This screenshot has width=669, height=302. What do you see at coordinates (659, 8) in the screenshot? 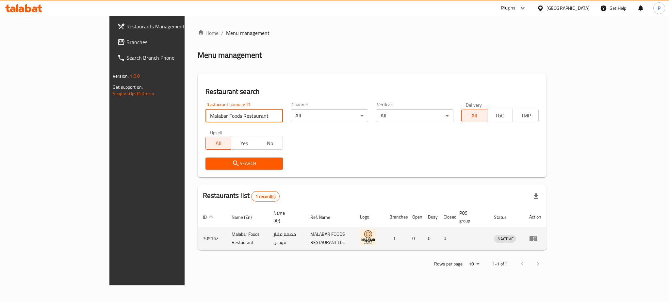
I see `span: P` at bounding box center [659, 8].